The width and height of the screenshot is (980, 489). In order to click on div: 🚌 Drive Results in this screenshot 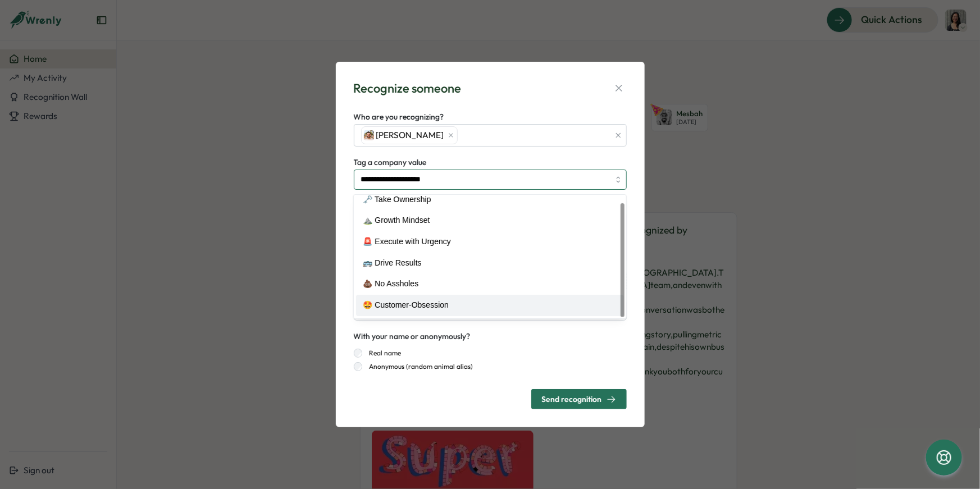, I will do `click(490, 263)`.